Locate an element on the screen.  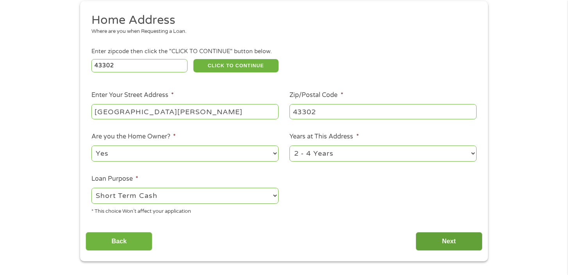
input: Enter Zipcode (e.g 01510) is located at coordinates (139, 66).